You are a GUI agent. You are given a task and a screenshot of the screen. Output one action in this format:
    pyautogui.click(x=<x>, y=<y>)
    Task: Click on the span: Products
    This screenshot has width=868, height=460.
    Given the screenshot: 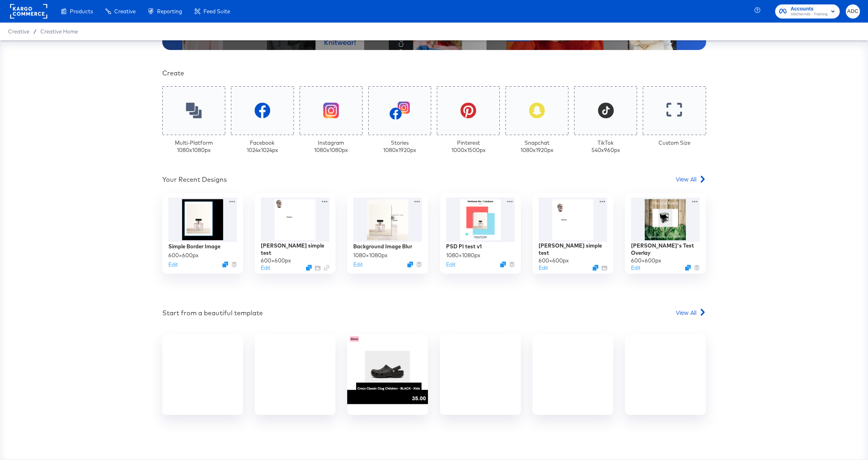 What is the action you would take?
    pyautogui.click(x=81, y=11)
    